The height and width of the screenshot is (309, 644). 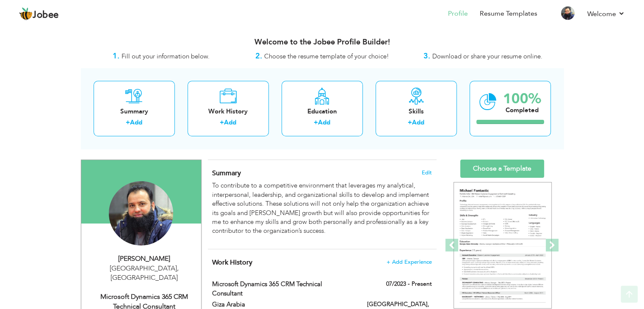 What do you see at coordinates (232, 263) in the screenshot?
I see `span: Work History` at bounding box center [232, 263].